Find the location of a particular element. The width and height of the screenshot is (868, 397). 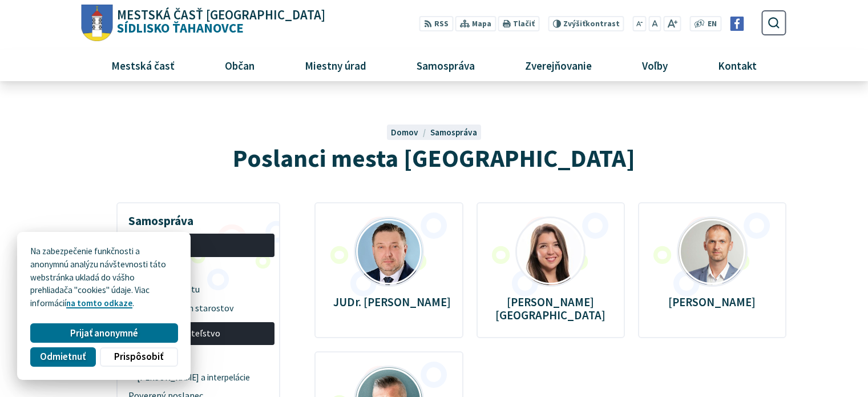

img: Prejsť na Facebook stránku is located at coordinates (737, 24).